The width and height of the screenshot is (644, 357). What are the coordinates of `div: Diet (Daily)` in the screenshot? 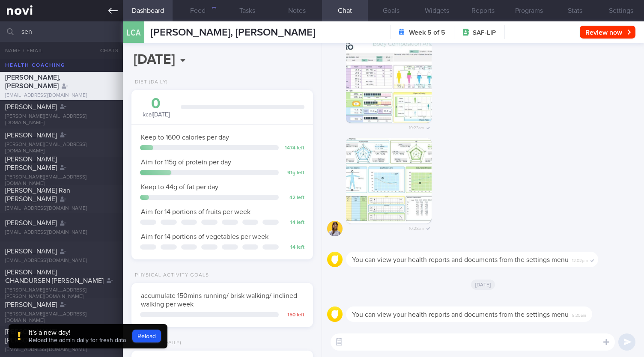 It's located at (150, 82).